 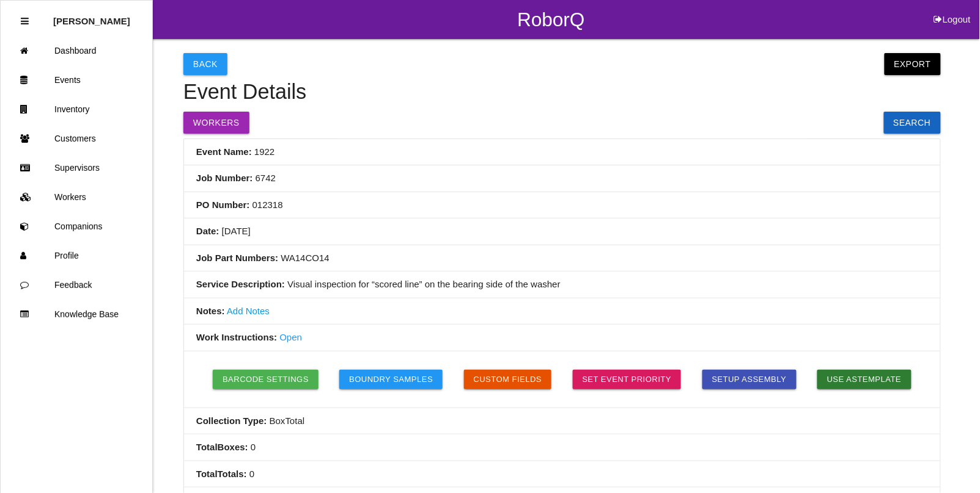 I want to click on li: Visual inspection for “scored line” on the bearing side of the washer, so click(x=561, y=285).